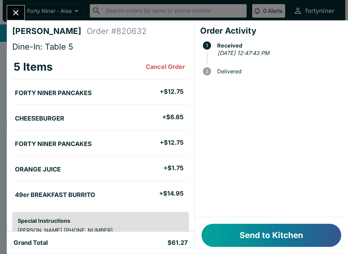  Describe the element at coordinates (55, 195) in the screenshot. I see `h5: 49er BREAKFAST BURRITO` at that location.